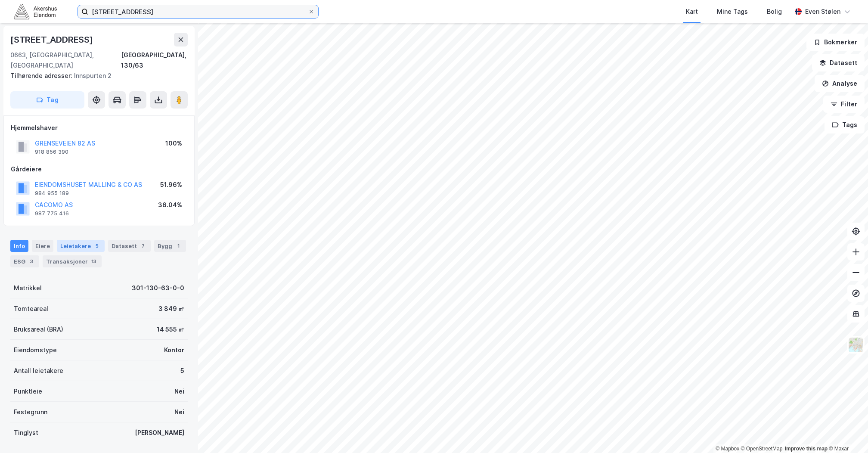 This screenshot has width=868, height=453. I want to click on div: 3, so click(31, 262).